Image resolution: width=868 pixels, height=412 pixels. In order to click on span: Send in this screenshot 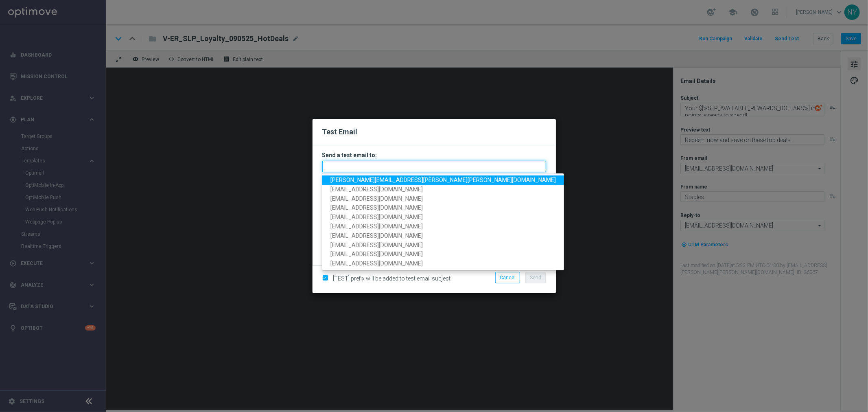, I will do `click(536, 277)`.